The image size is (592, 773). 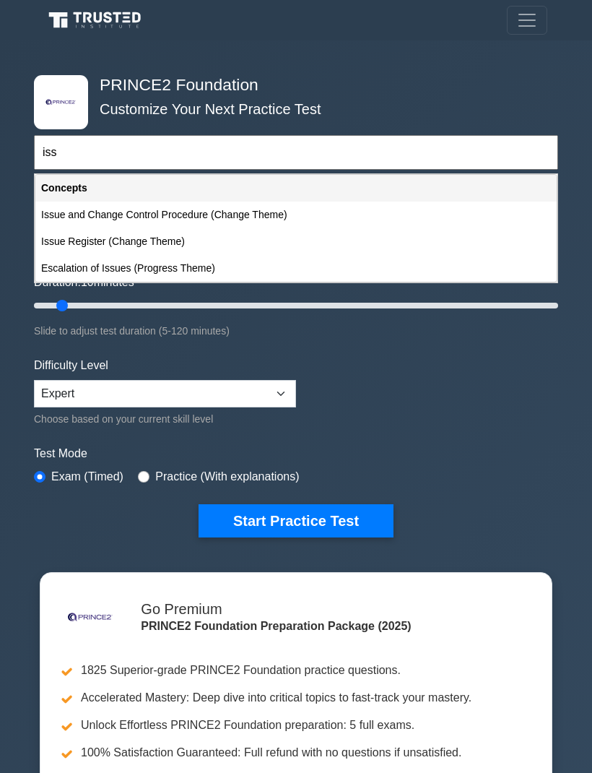 What do you see at coordinates (296, 453) in the screenshot?
I see `label: Test Mode` at bounding box center [296, 453].